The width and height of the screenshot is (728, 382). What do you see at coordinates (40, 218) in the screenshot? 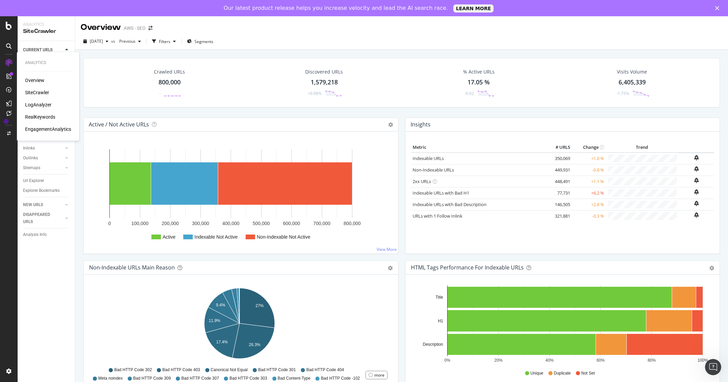
I see `div: DISAPPEARED URLS` at bounding box center [40, 218].